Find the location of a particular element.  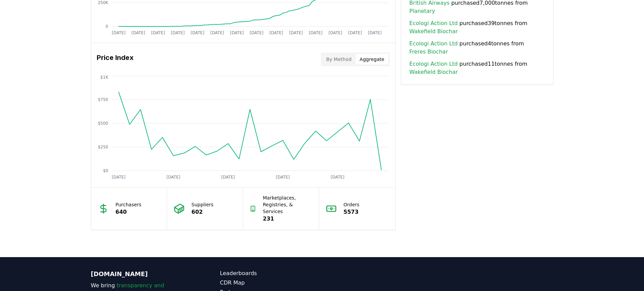

tspan: 0 is located at coordinates (107, 27).